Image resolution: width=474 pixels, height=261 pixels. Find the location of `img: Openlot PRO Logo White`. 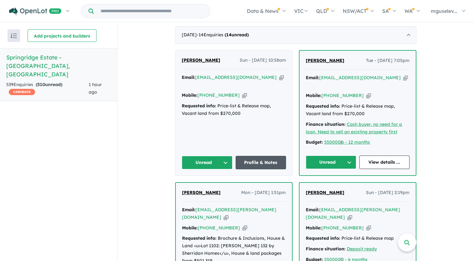

img: Openlot PRO Logo White is located at coordinates (35, 11).